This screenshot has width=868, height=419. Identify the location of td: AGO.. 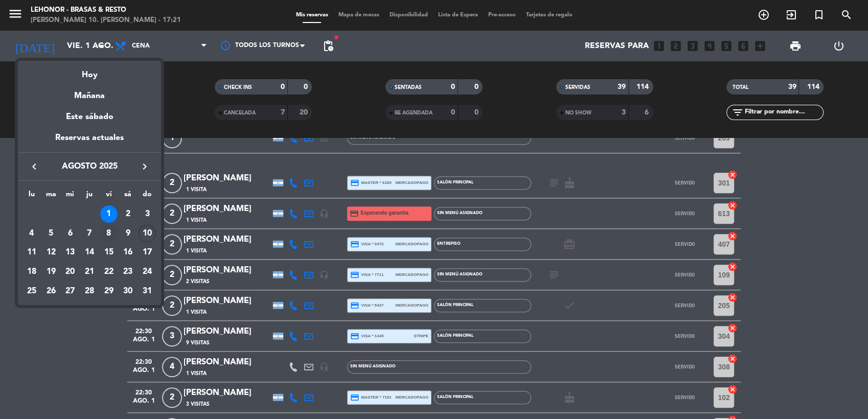
(60, 214).